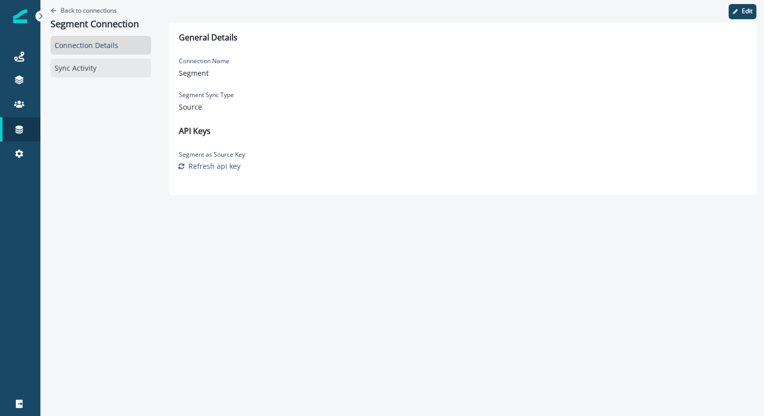 The width and height of the screenshot is (764, 416). What do you see at coordinates (462, 131) in the screenshot?
I see `h2: API Keys` at bounding box center [462, 131].